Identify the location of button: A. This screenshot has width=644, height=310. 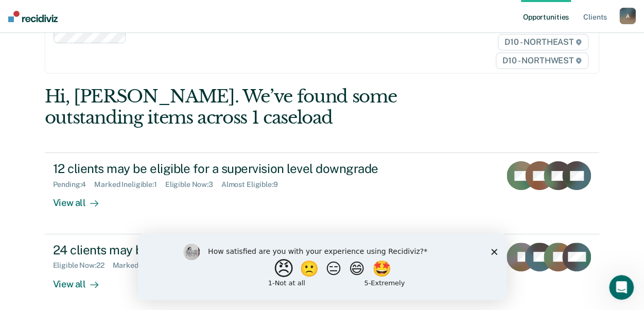
(627, 16).